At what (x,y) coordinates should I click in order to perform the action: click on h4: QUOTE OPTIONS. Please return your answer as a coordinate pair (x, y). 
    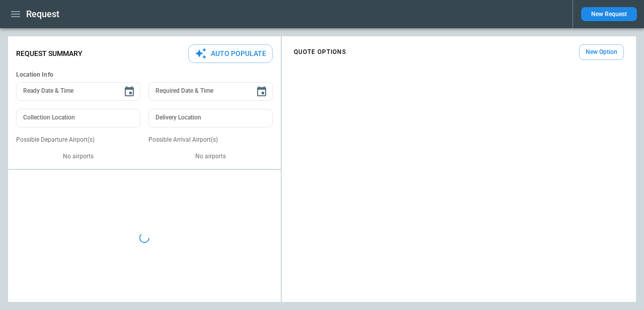
    Looking at the image, I should click on (320, 52).